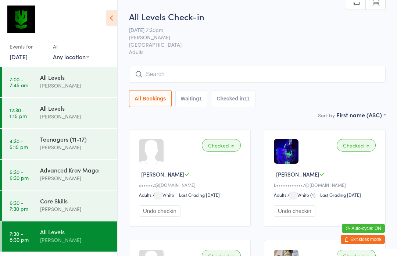 This screenshot has width=397, height=256. Describe the element at coordinates (192, 99) in the screenshot. I see `button: Waiting1` at that location.